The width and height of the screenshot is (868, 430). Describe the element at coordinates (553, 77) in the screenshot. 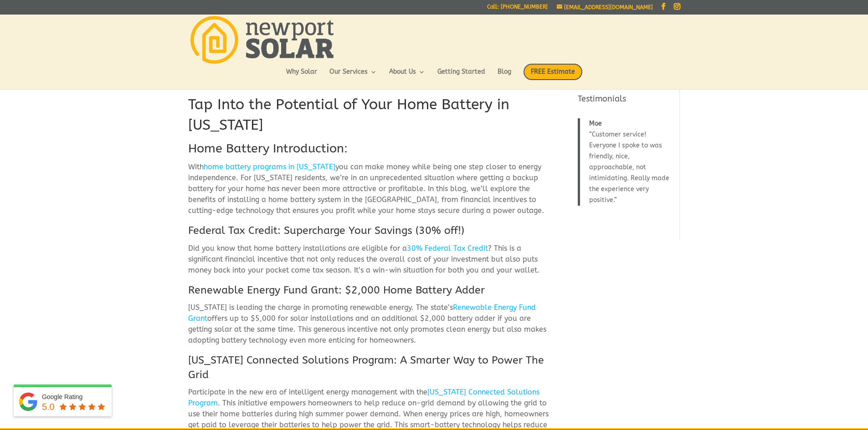

I see `a: FREE Estimate` at that location.